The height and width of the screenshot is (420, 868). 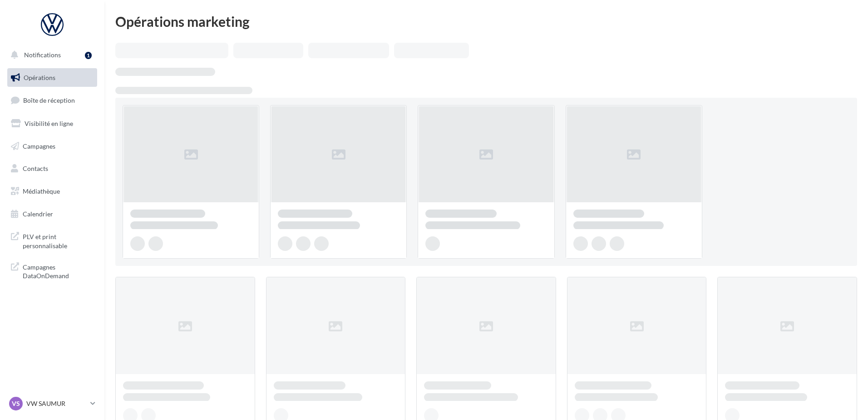 What do you see at coordinates (58, 240) in the screenshot?
I see `span: PLV et print personnalisable` at bounding box center [58, 240].